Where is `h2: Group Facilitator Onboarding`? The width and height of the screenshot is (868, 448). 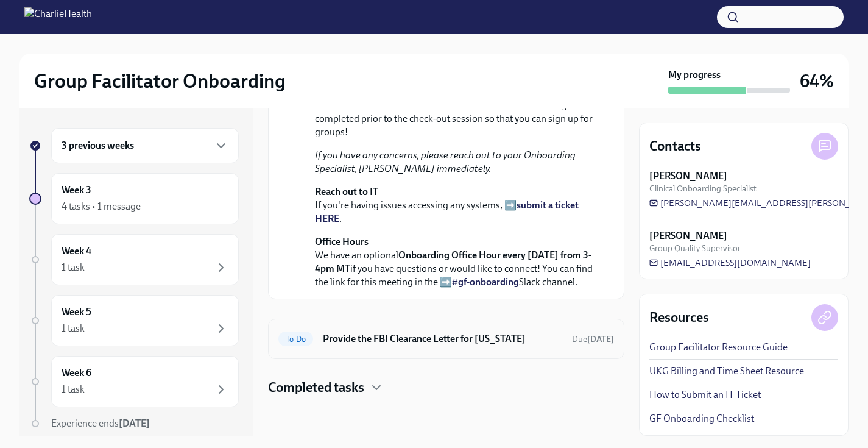
h2: Group Facilitator Onboarding is located at coordinates (159, 81).